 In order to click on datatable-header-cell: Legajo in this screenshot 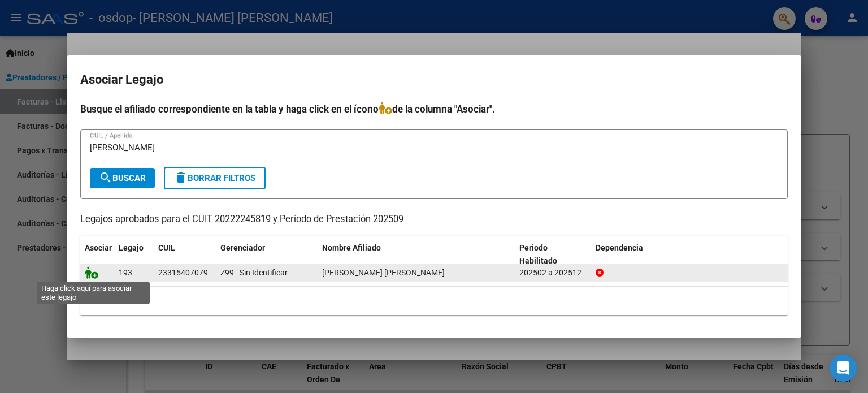, I will do `click(134, 255)`.